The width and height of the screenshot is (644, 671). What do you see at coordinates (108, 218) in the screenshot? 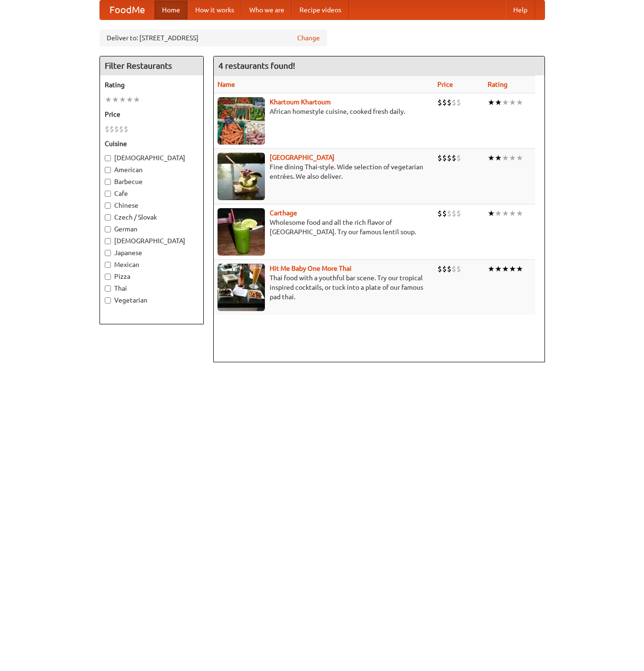
I see `input: Czech / Slovak` at bounding box center [108, 218].